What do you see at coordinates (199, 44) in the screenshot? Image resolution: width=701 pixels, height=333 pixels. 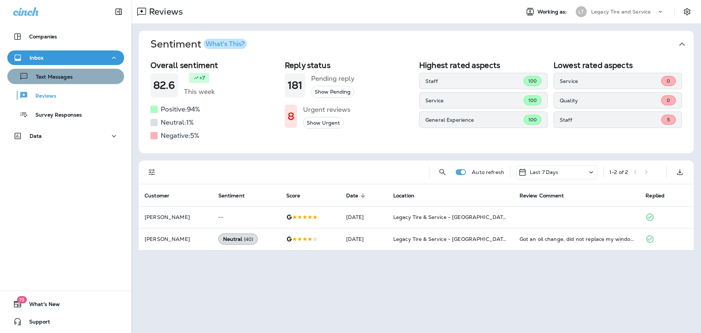 I see `h1: Sentiment` at bounding box center [199, 44].